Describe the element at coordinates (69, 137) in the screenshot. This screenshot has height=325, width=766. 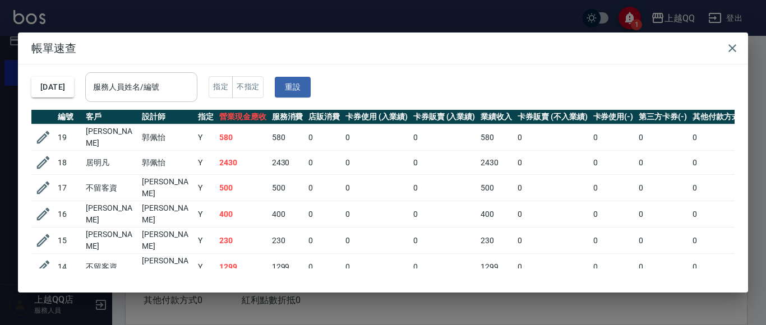
I see `td: 19` at that location.